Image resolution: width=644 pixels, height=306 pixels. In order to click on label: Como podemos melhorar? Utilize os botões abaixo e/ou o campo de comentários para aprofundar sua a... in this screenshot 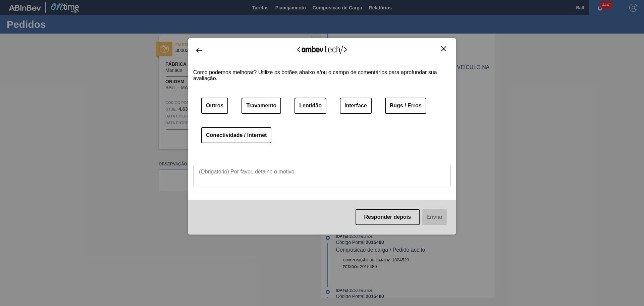, I will do `click(322, 75)`.